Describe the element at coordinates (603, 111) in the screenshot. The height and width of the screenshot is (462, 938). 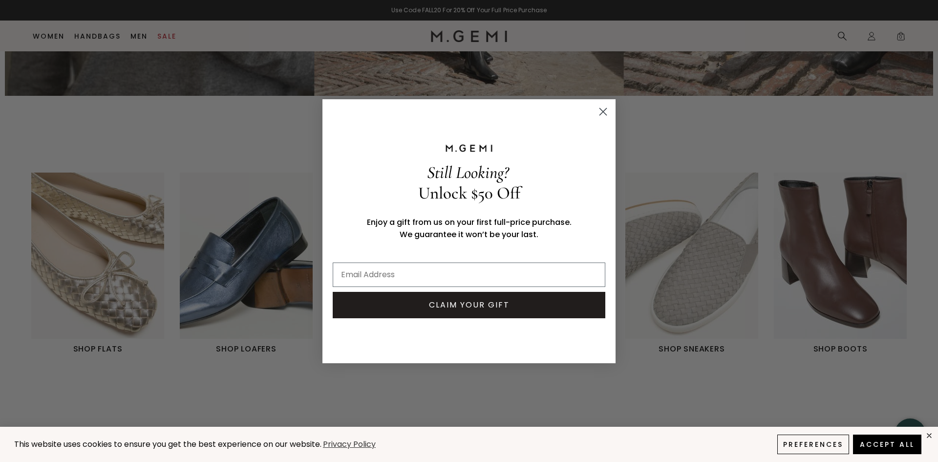
I see `button: Close dialog` at that location.